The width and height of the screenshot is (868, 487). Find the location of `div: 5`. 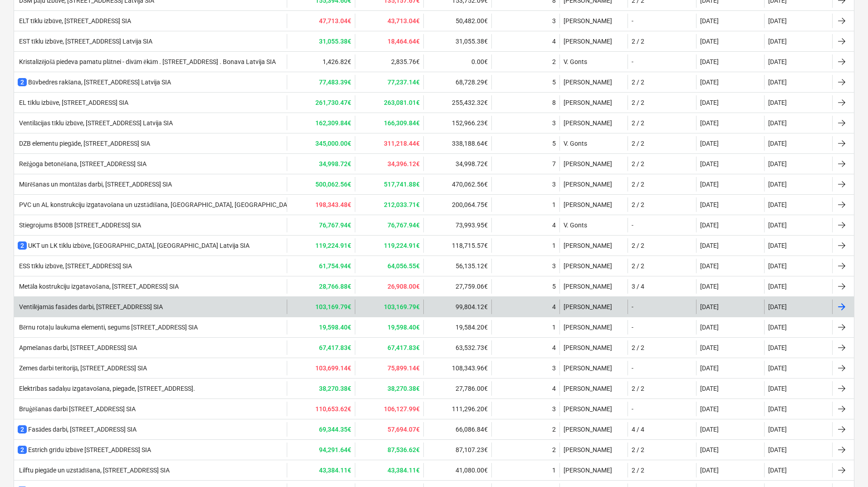

div: 5 is located at coordinates (554, 143).